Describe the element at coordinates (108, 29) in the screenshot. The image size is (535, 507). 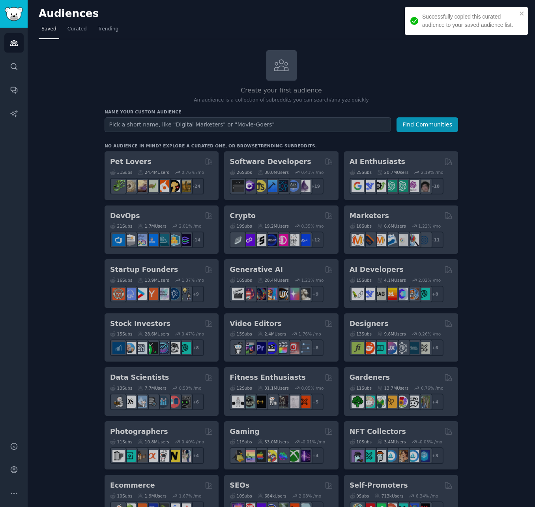
I see `span: Trending` at that location.